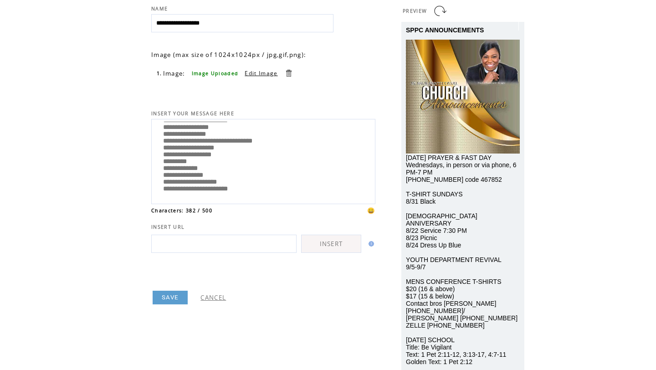 The width and height of the screenshot is (656, 370). What do you see at coordinates (215, 73) in the screenshot?
I see `span: Image Uploaded` at bounding box center [215, 73].